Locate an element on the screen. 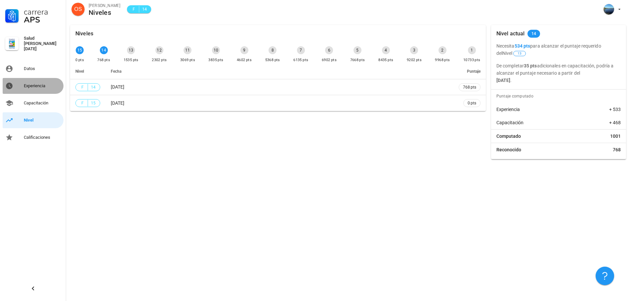 The height and width of the screenshot is (301, 630). div: 11 is located at coordinates (187, 50).